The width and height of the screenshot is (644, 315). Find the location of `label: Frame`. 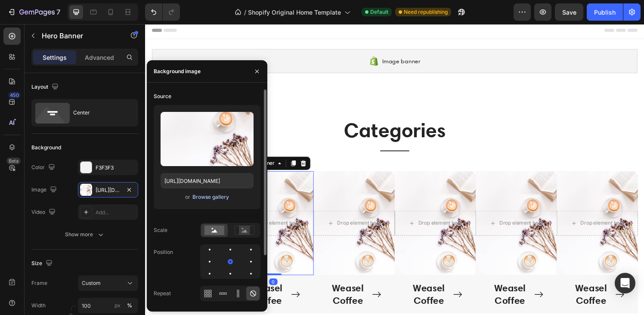

label: Frame is located at coordinates (39, 283).